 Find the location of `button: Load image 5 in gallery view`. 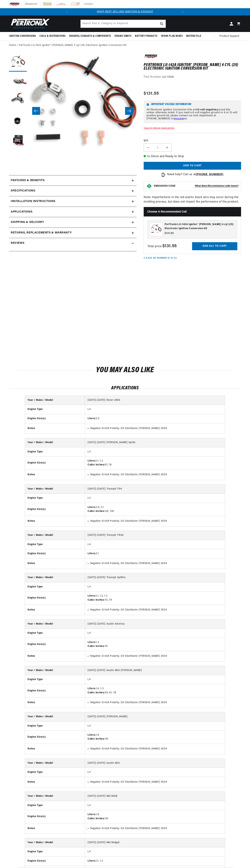

button: Load image 5 in gallery view is located at coordinates (18, 141).